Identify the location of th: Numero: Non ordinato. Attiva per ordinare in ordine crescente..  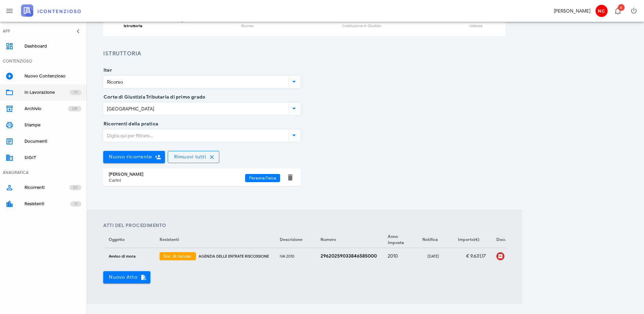
(349, 240).